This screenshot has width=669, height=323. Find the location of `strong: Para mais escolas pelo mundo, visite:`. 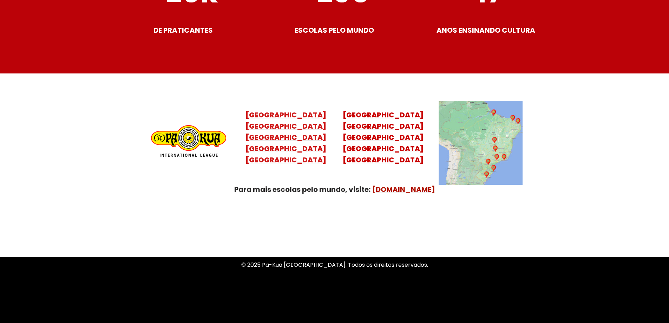

strong: Para mais escolas pelo mundo, visite: is located at coordinates (303, 189).